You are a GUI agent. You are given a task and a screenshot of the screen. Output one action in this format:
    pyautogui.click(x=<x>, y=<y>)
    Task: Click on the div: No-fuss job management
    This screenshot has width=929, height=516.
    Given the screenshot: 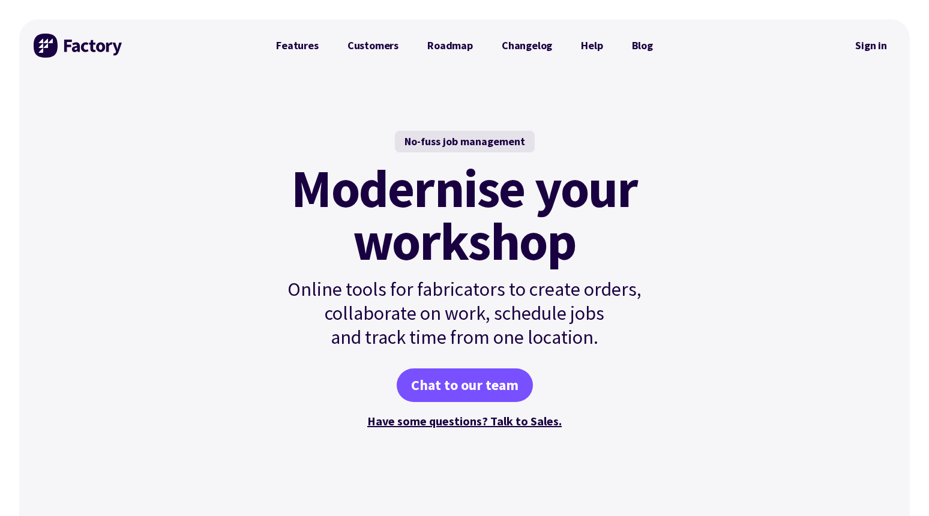 What is the action you would take?
    pyautogui.click(x=464, y=142)
    